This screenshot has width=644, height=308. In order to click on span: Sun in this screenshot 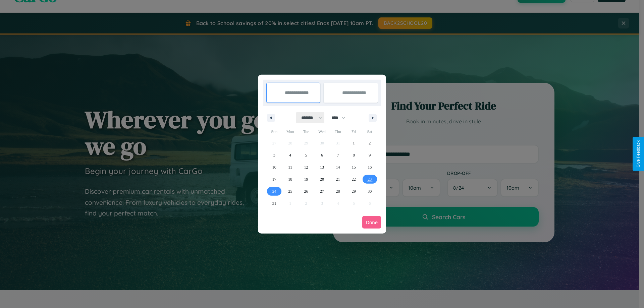, I will do `click(274, 132)`.